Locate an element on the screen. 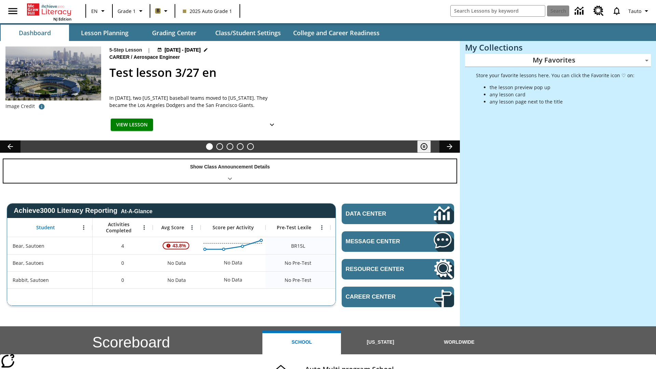 The width and height of the screenshot is (656, 369). span: EN is located at coordinates (94, 11).